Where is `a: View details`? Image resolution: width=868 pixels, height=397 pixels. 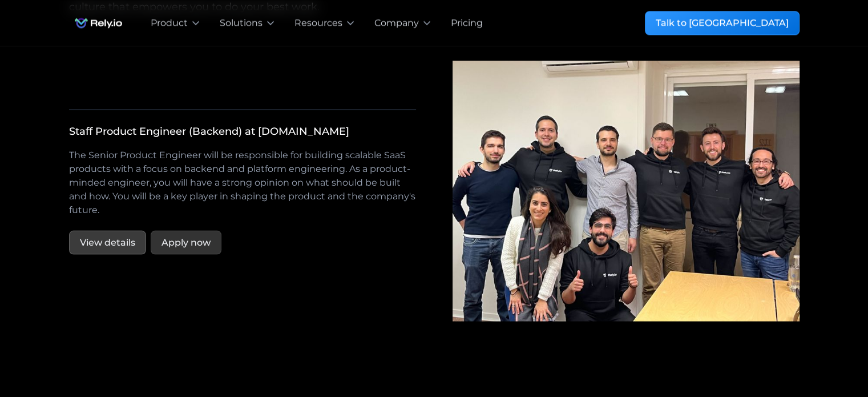 a: View details is located at coordinates (107, 242).